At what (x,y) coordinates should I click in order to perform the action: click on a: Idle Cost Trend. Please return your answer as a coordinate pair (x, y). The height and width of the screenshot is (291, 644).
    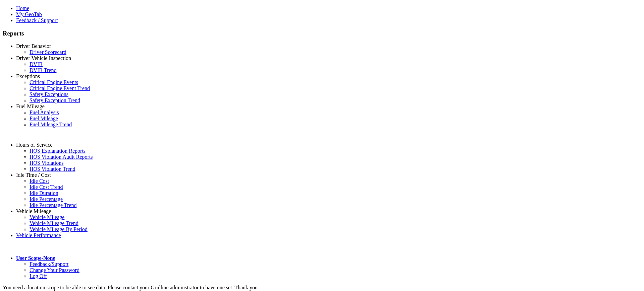
    Looking at the image, I should click on (46, 187).